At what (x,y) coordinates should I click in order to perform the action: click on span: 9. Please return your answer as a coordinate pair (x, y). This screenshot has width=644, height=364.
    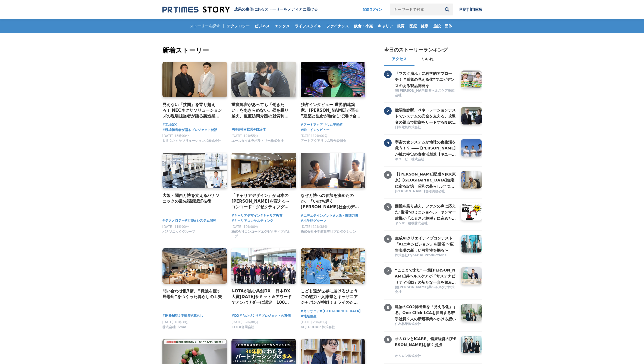
    Looking at the image, I should click on (388, 340).